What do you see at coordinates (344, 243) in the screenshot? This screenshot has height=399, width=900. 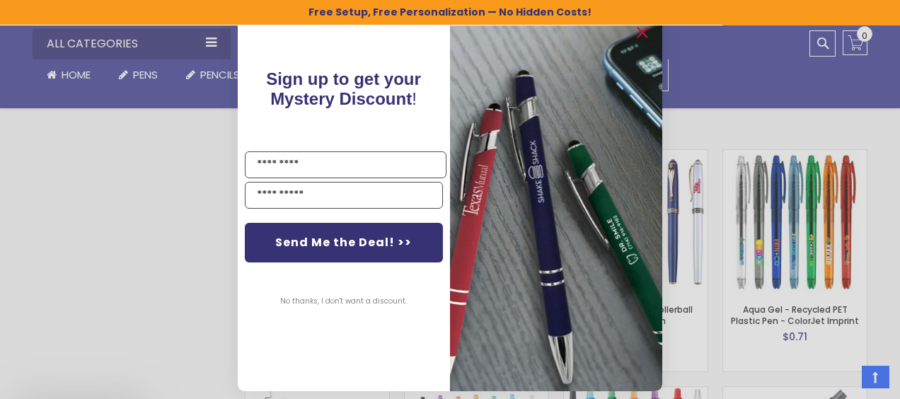 I see `button: Send Me the Deal! >>` at bounding box center [344, 243].